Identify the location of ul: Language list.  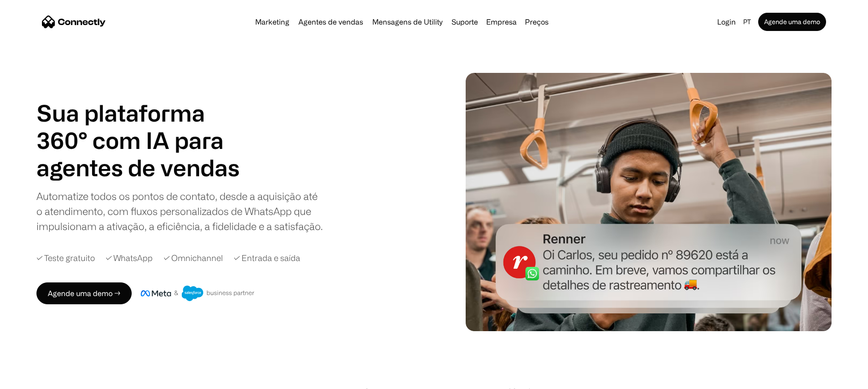
(36, 380).